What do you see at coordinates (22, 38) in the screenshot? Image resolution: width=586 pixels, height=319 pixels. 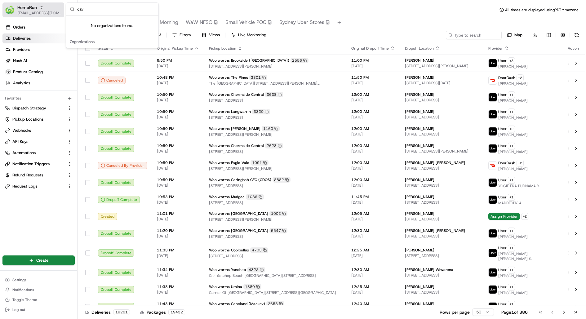 I see `span: Deliveries` at bounding box center [22, 38].